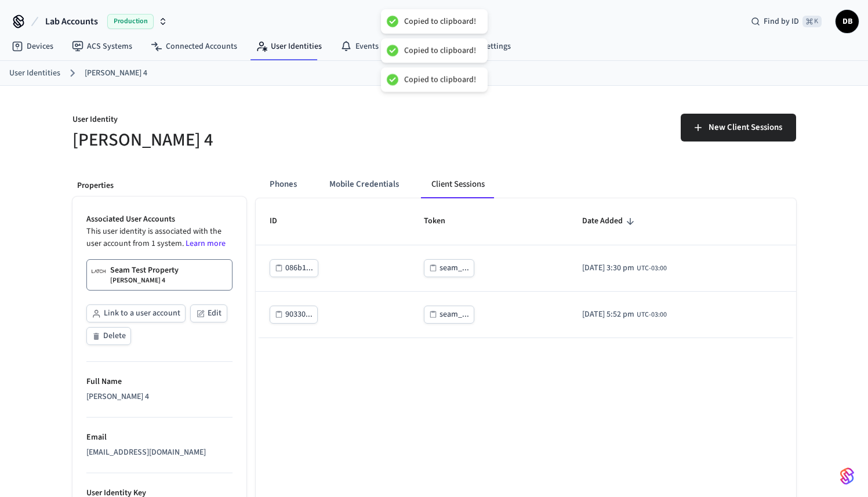  I want to click on img: Latch Building Logo, so click(99, 272).